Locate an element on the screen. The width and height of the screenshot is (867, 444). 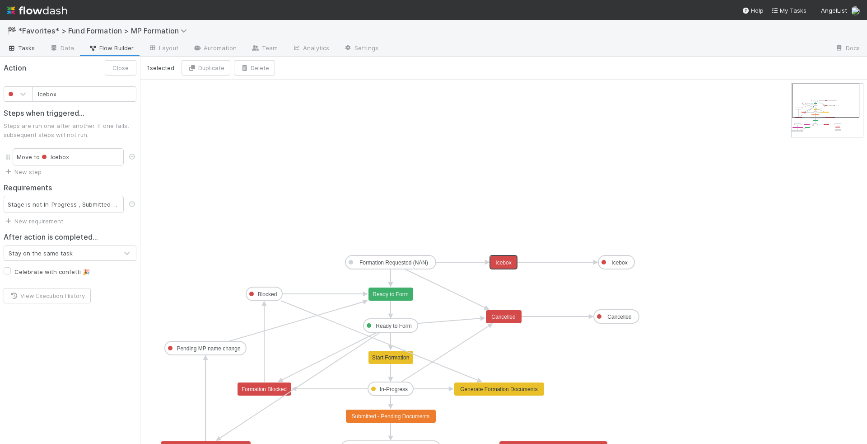
a: New step is located at coordinates (23, 172).